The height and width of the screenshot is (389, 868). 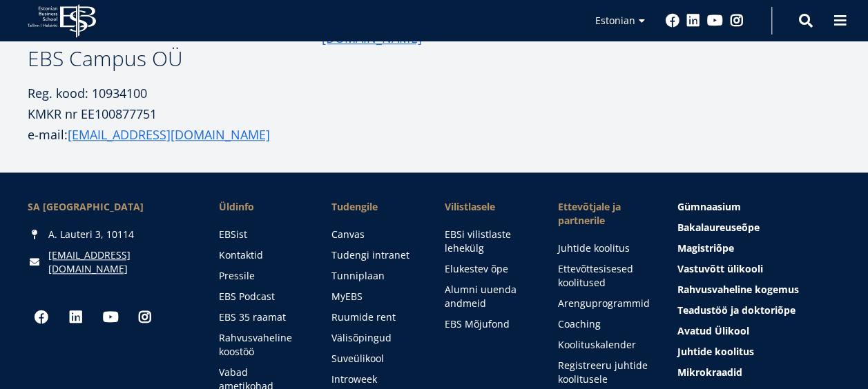 What do you see at coordinates (758, 249) in the screenshot?
I see `a: Magistriõpe` at bounding box center [758, 249].